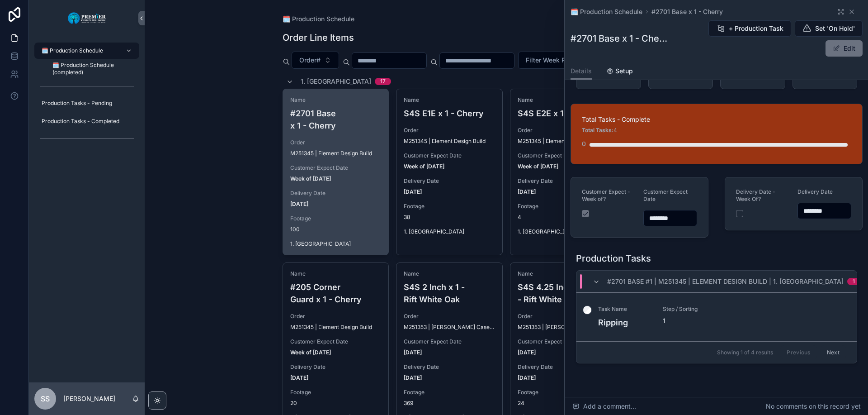 The height and width of the screenshot is (415, 868). What do you see at coordinates (625, 309) in the screenshot?
I see `span: Task Name` at bounding box center [625, 309].